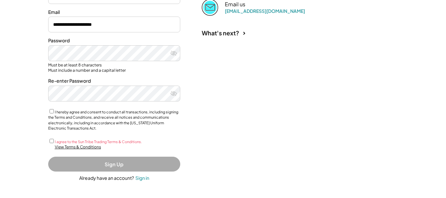  I want to click on div: Sign in, so click(142, 177).